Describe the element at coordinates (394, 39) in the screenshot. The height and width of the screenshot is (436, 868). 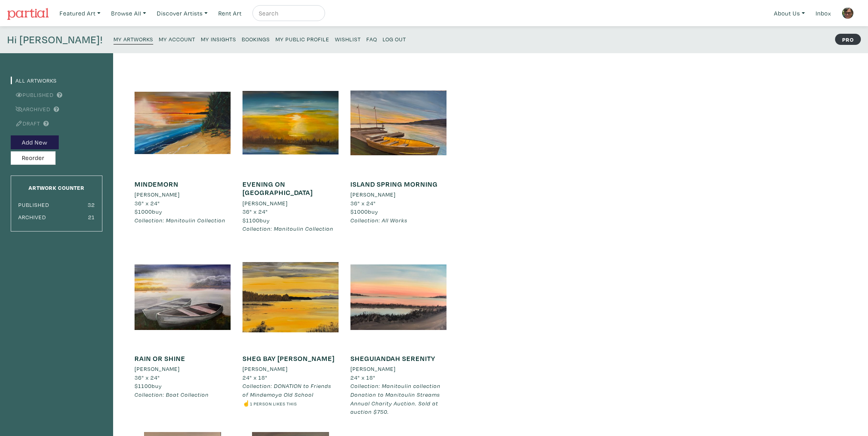
I see `small: Log Out` at that location.